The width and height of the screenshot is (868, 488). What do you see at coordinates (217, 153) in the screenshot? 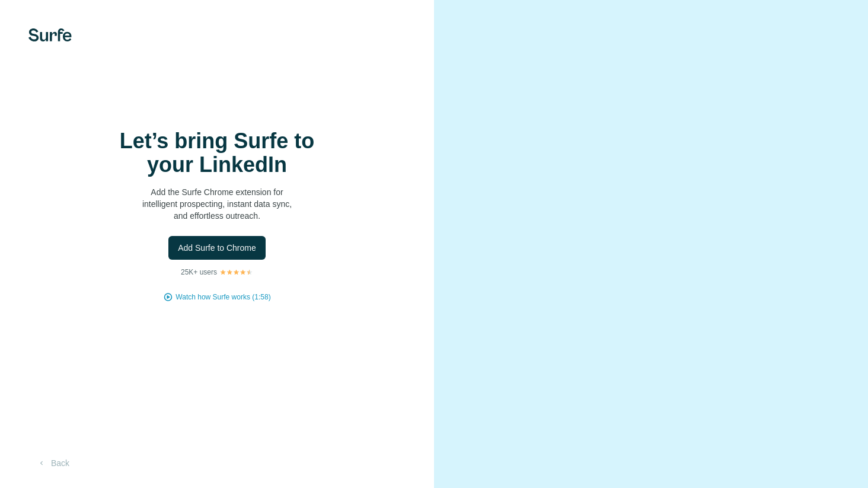
I see `h1: Let’s bring Surfe to your LinkedIn` at bounding box center [217, 153].